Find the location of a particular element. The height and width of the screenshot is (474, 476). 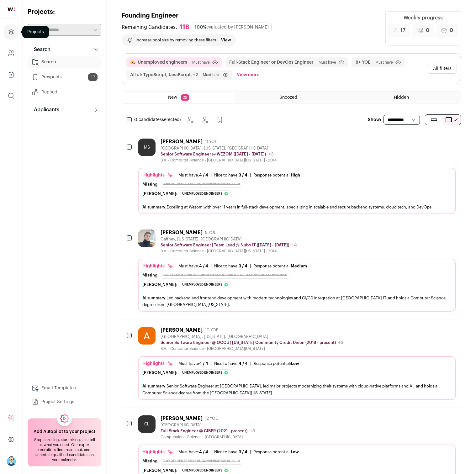

button: All of: TypeScript, JavaScript, +2 is located at coordinates (164, 75).